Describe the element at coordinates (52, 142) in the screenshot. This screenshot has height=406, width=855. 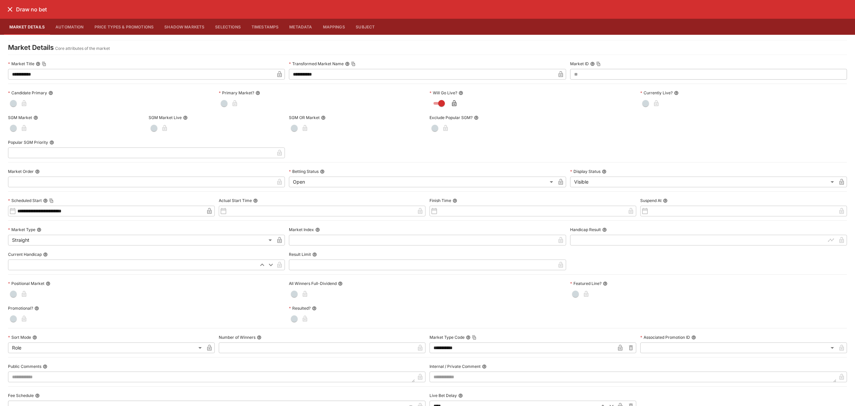
I see `button: Popular SGM Priority` at that location.